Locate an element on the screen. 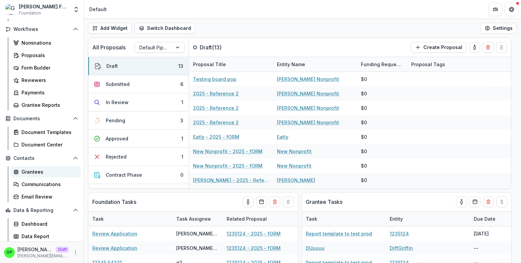  div: Proposals is located at coordinates (48, 55).